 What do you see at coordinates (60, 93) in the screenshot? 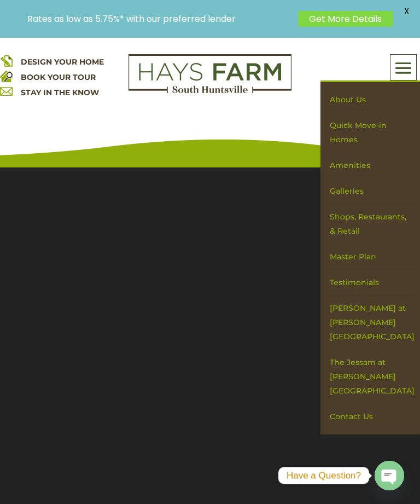
I see `a: STAY IN THE KNOW` at bounding box center [60, 93].